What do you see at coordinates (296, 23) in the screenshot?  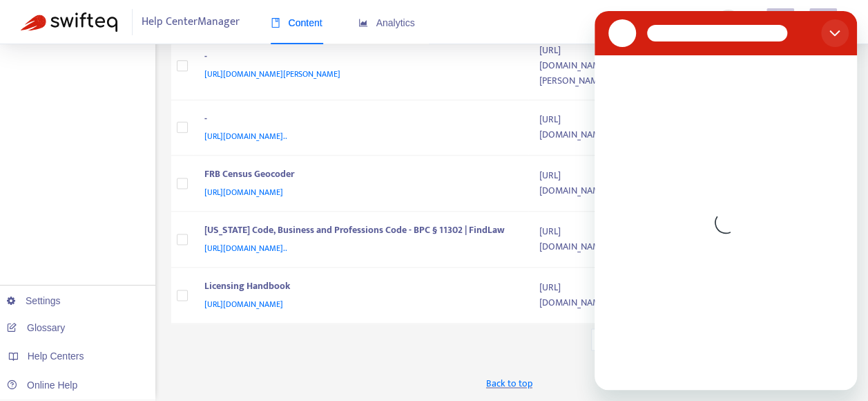 I see `span: Content` at bounding box center [296, 23].